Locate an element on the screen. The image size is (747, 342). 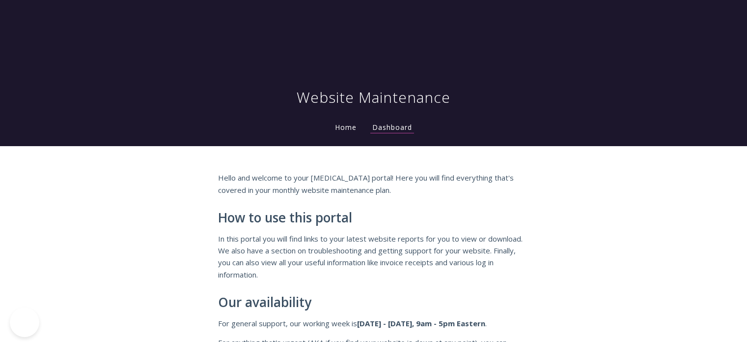
p: For general support, our working week is . is located at coordinates (374, 323).